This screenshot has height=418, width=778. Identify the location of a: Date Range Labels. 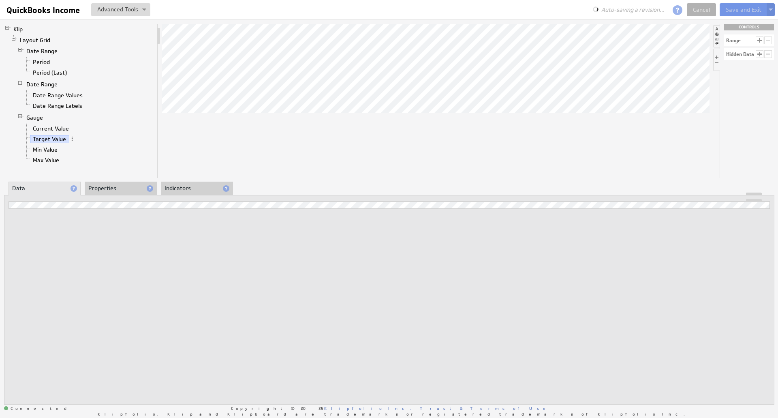
(58, 106).